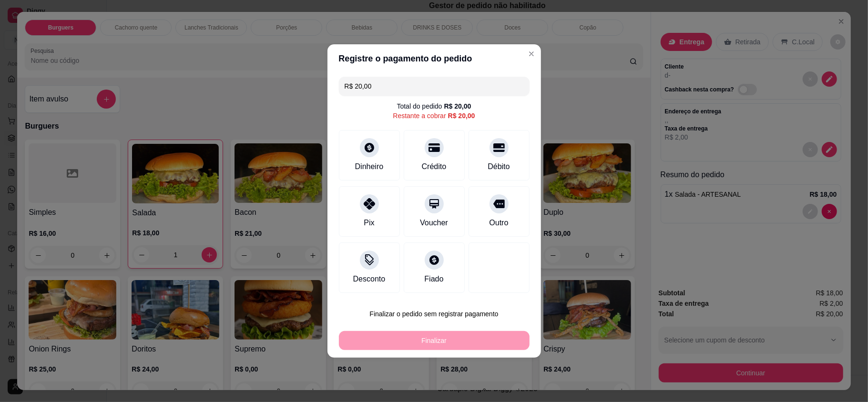 This screenshot has width=868, height=402. I want to click on div: Débito, so click(499, 167).